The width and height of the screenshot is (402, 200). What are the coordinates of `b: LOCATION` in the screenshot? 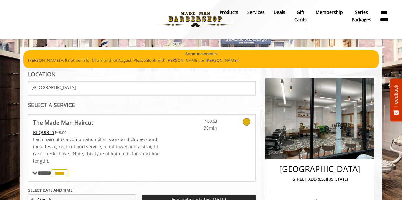 It's located at (42, 74).